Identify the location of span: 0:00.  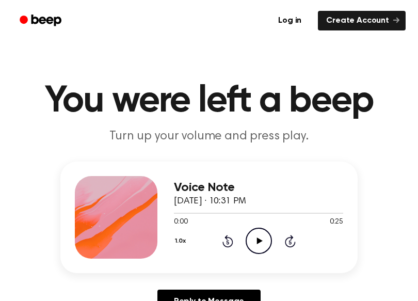
(180, 222).